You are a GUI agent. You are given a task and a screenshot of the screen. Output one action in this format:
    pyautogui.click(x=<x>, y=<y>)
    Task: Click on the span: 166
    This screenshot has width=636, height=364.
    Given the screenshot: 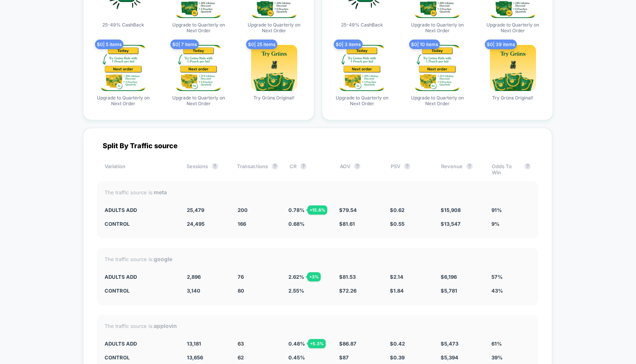 What is the action you would take?
    pyautogui.click(x=242, y=224)
    